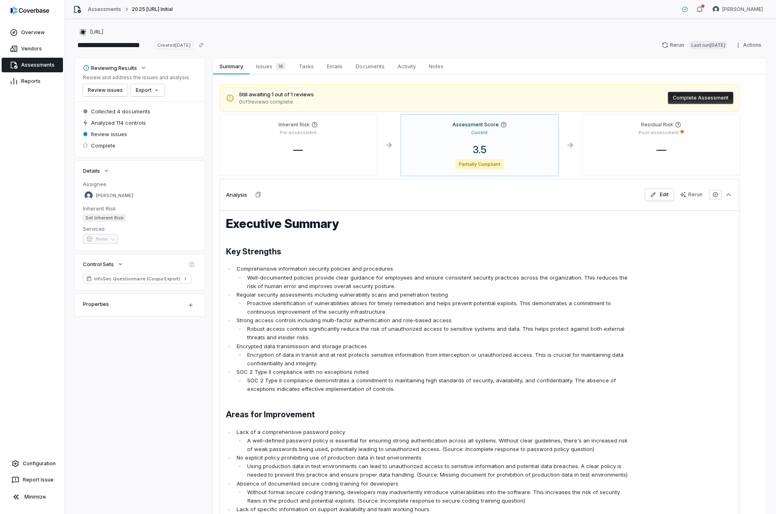 This screenshot has height=514, width=776. I want to click on p: Comprehensive information security policies and procedures, so click(434, 269).